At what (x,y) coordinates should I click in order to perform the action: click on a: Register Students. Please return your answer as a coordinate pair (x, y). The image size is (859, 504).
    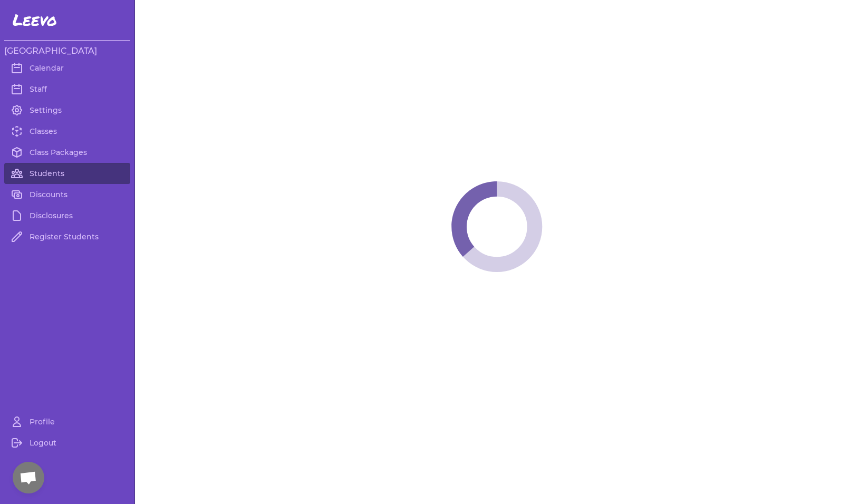
    Looking at the image, I should click on (67, 237).